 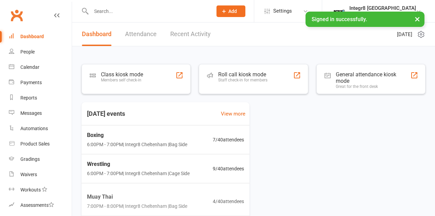 I want to click on div: Class kiosk mode, so click(x=122, y=74).